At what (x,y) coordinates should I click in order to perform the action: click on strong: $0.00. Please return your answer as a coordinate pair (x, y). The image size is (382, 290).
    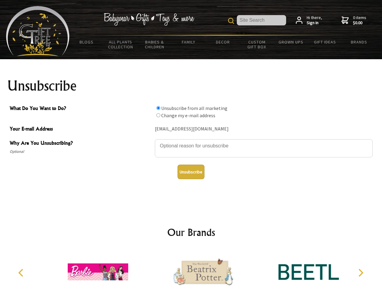
    Looking at the image, I should click on (359, 23).